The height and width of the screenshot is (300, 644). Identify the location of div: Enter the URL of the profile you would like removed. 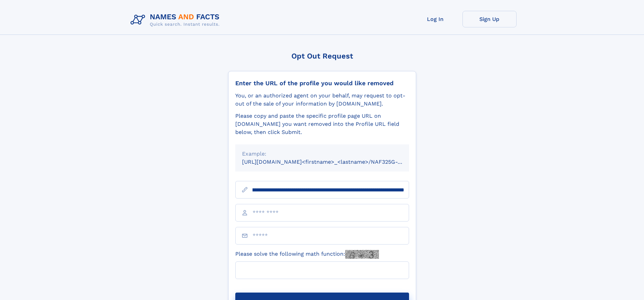
(322, 83).